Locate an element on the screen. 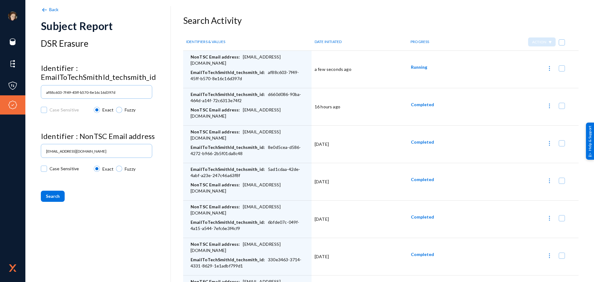 The height and width of the screenshot is (282, 594). img: c8e5cda8b01e6b4c29efa4d0c49436a9 is located at coordinates (13, 16).